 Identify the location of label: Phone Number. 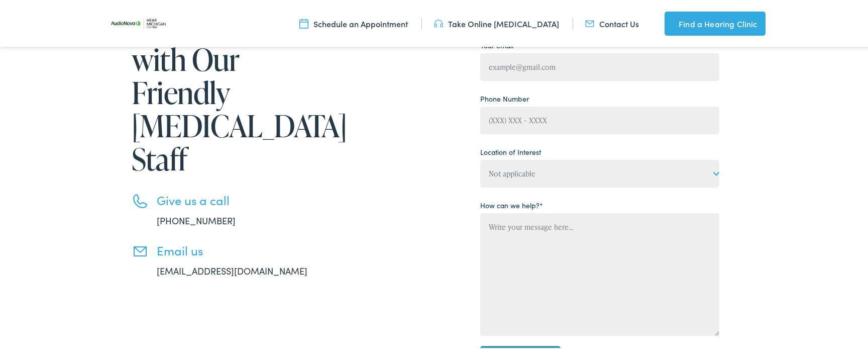
(504, 97).